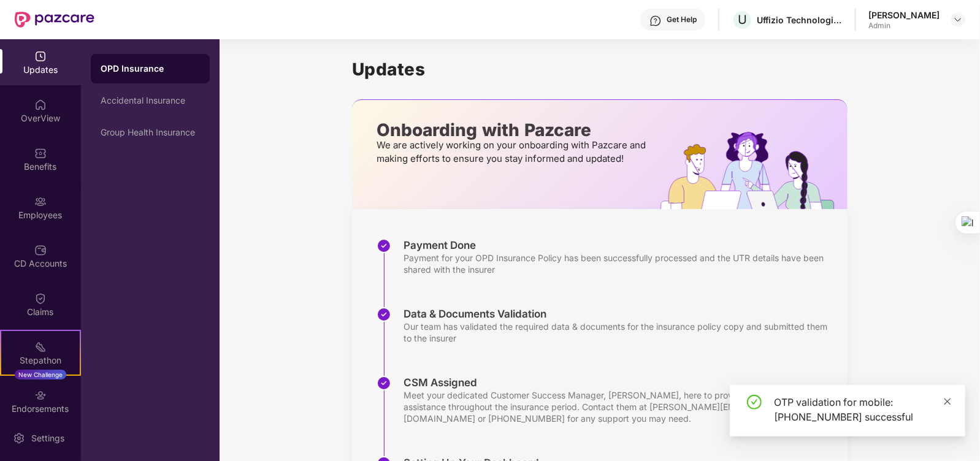  Describe the element at coordinates (151, 69) in the screenshot. I see `div: OPD Insurance` at that location.